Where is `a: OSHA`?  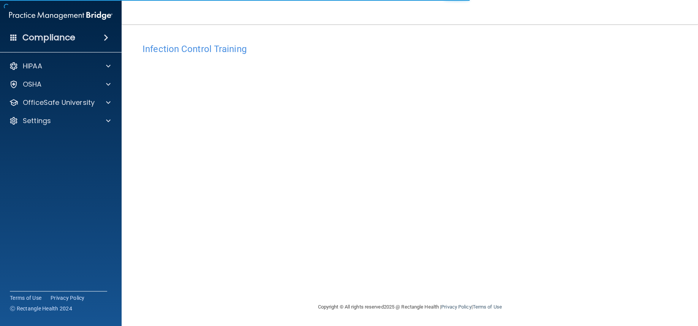 a: OSHA is located at coordinates (60, 84).